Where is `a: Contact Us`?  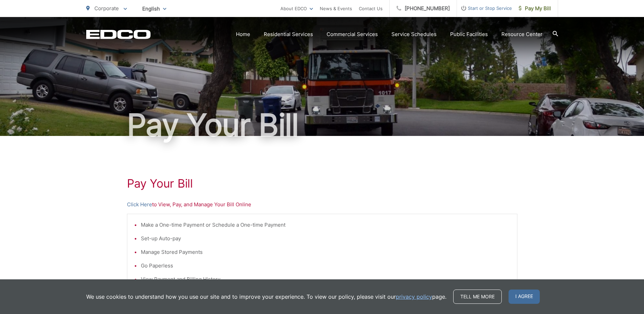
a: Contact Us is located at coordinates (371, 8).